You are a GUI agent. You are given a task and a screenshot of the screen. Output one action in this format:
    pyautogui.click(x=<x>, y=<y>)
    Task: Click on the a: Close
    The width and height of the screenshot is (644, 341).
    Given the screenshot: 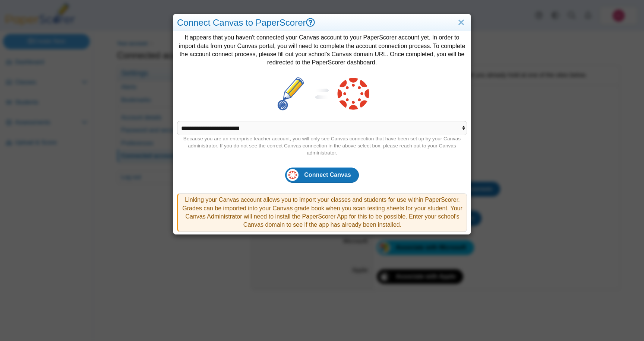 What is the action you would take?
    pyautogui.click(x=461, y=23)
    